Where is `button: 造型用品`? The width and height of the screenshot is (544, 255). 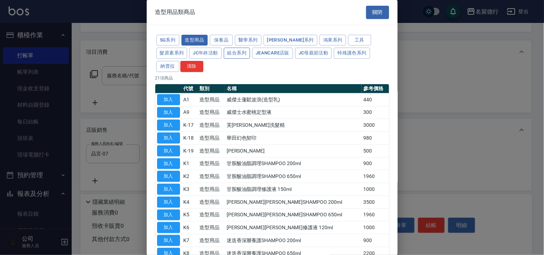 button: 造型用品 is located at coordinates (195, 40).